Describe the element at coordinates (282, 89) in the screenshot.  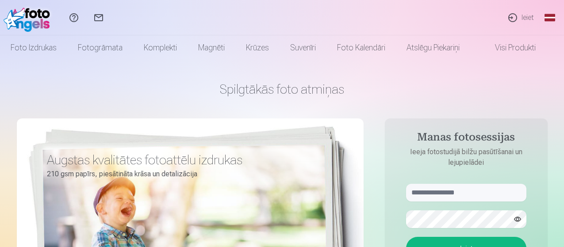
I see `h1: Spilgtākās foto atmiņas` at that location.